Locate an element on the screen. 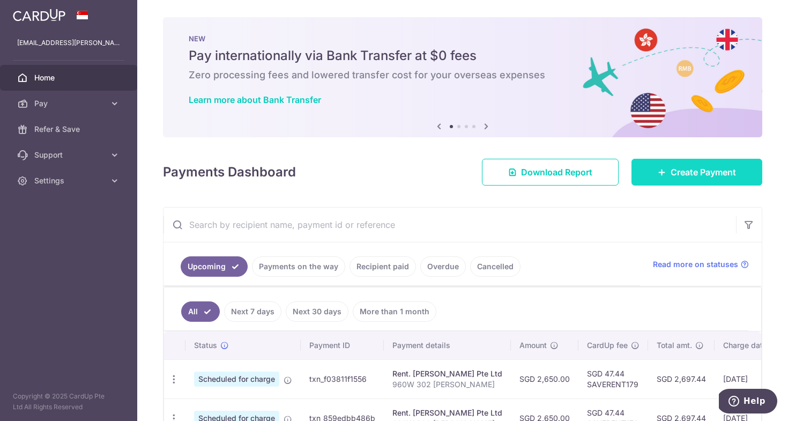 The height and width of the screenshot is (421, 788). td: SGD 2,650.00 is located at coordinates (545, 379).